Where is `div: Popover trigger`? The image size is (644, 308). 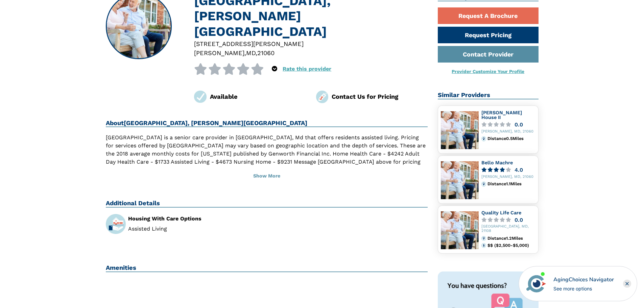 div: Popover trigger is located at coordinates (274, 69).